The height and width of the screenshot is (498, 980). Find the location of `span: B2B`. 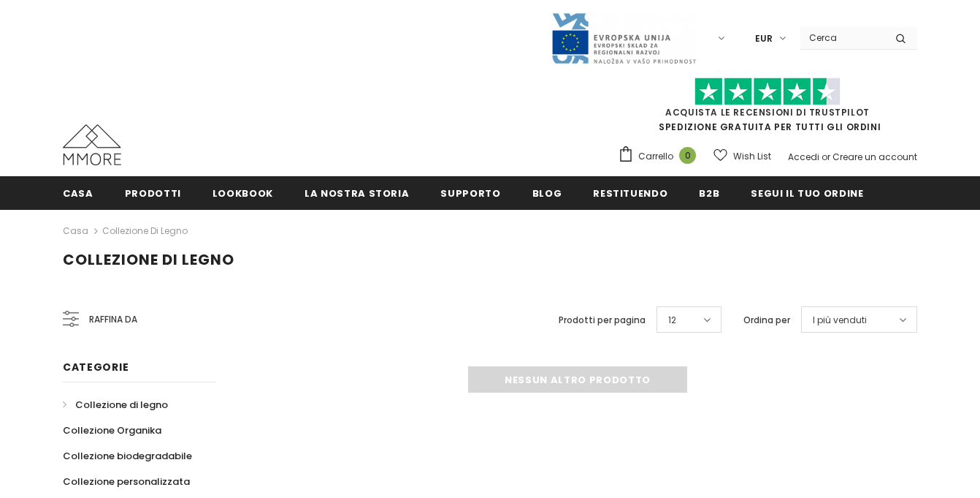

span: B2B is located at coordinates (710, 193).